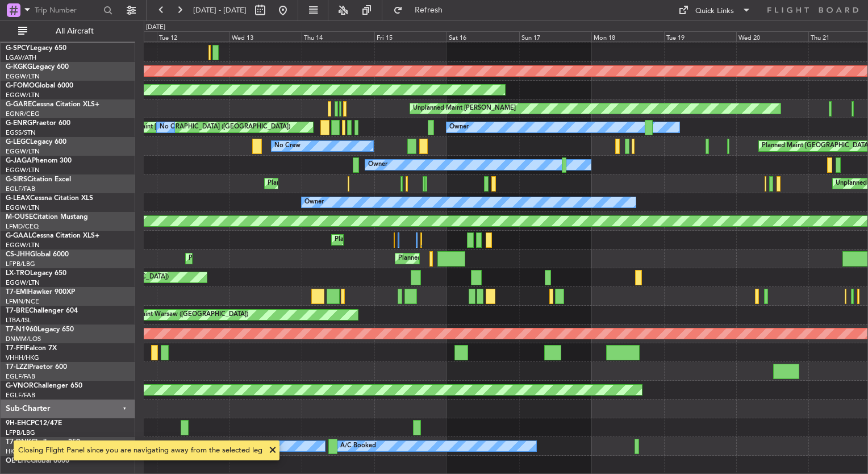 The image size is (868, 474). Describe the element at coordinates (17, 311) in the screenshot. I see `span: T7-BRE` at that location.